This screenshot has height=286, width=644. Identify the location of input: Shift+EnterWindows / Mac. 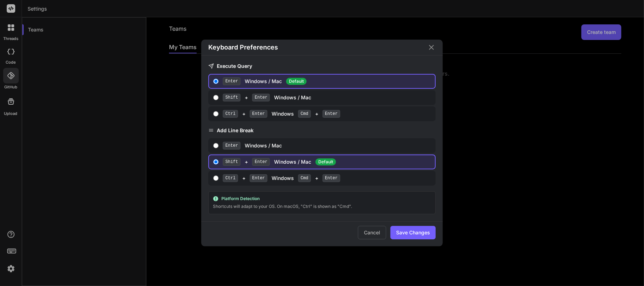
(216, 98).